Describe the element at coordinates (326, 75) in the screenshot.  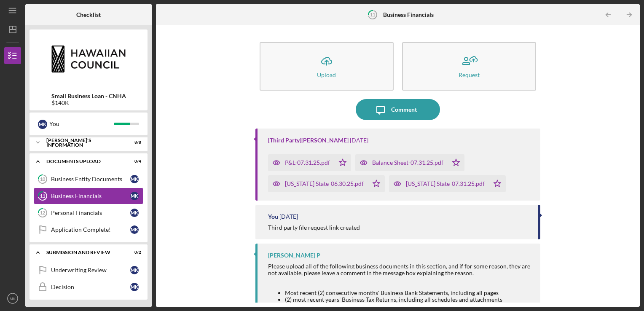
I see `div: Upload` at that location.